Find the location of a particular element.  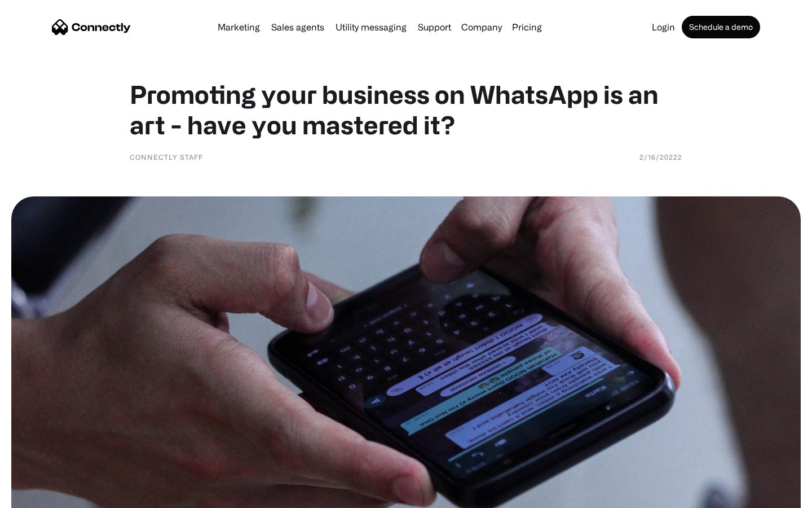

aside: Language selected: English is located at coordinates (40, 496).